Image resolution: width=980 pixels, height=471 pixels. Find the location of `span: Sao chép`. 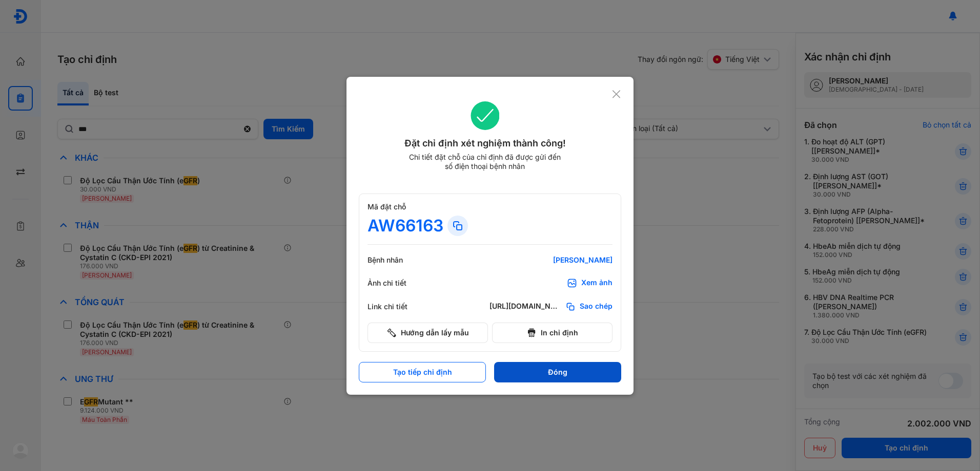

span: Sao chép is located at coordinates (596, 306).